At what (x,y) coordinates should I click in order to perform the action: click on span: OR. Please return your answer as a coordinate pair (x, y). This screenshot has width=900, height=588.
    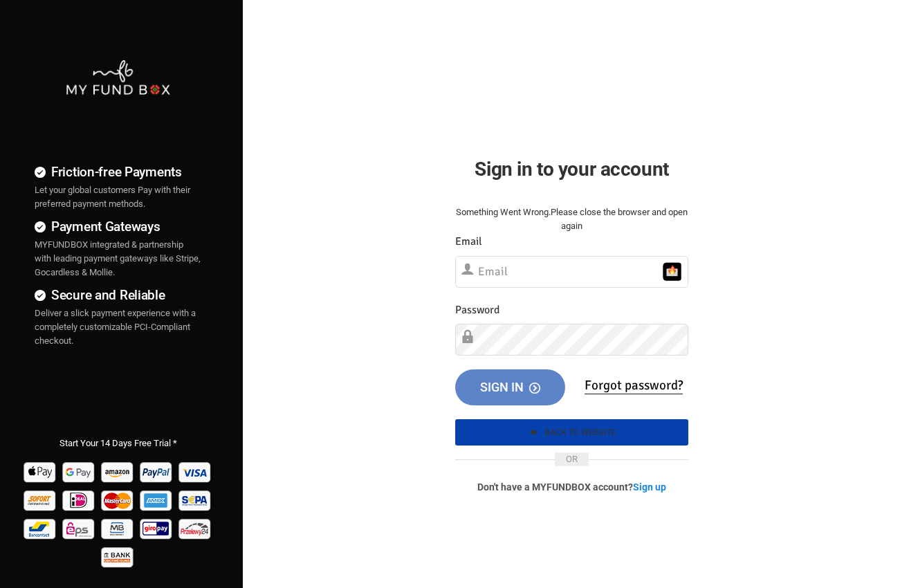
    Looking at the image, I should click on (571, 459).